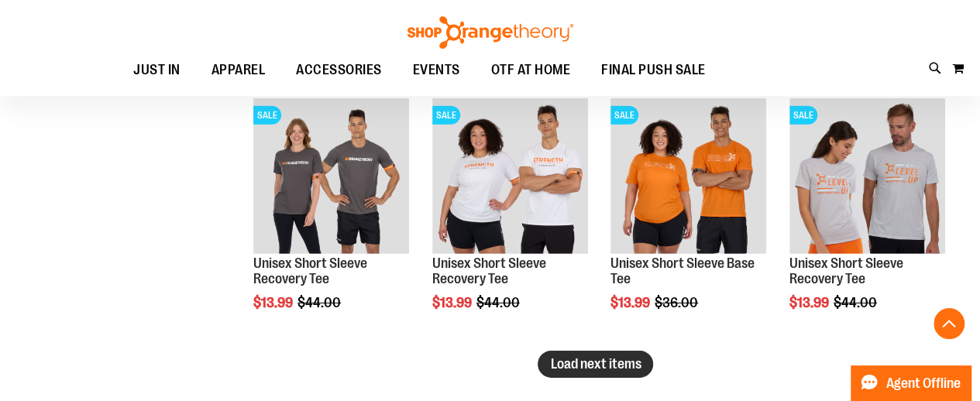 This screenshot has height=401, width=980. What do you see at coordinates (682, 271) in the screenshot?
I see `a: Unisex Short Sleeve Base Tee` at bounding box center [682, 271].